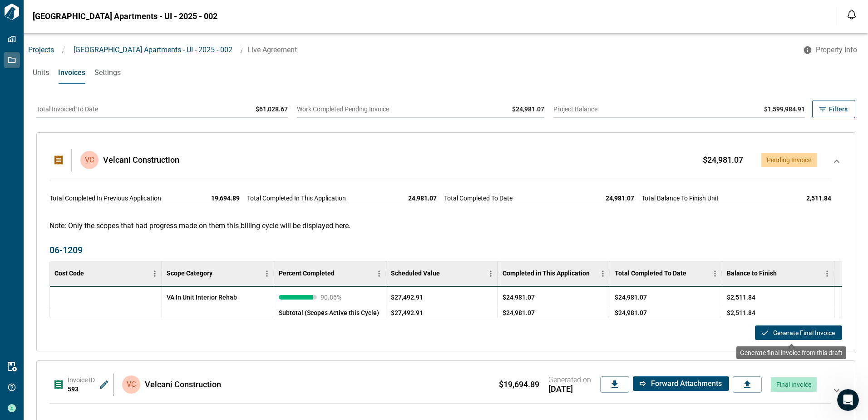 The width and height of the screenshot is (868, 420). I want to click on span: $1,599,984.91, so click(785, 109).